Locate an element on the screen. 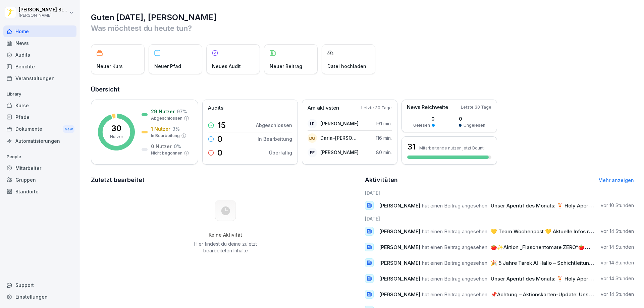  a: Standorte is located at coordinates (40, 191).